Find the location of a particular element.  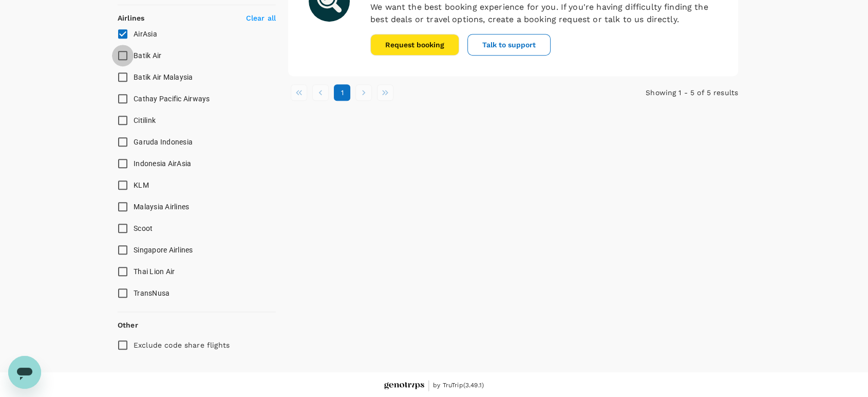

span: Indonesia AirAsia is located at coordinates (162, 163).